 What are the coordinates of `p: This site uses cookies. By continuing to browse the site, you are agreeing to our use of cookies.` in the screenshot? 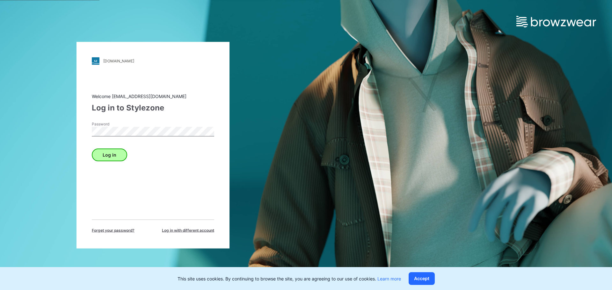 It's located at (289, 279).